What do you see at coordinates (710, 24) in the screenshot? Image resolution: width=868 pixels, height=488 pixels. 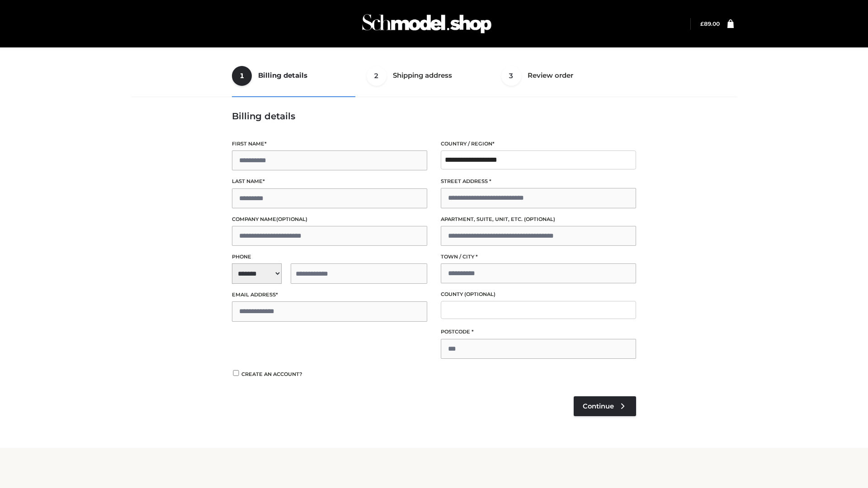 I see `bdi: 89.00` at bounding box center [710, 24].